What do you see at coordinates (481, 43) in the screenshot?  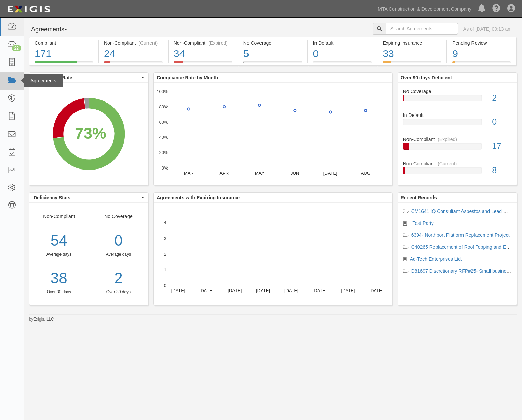 I see `div: Pending Review` at bounding box center [481, 43].